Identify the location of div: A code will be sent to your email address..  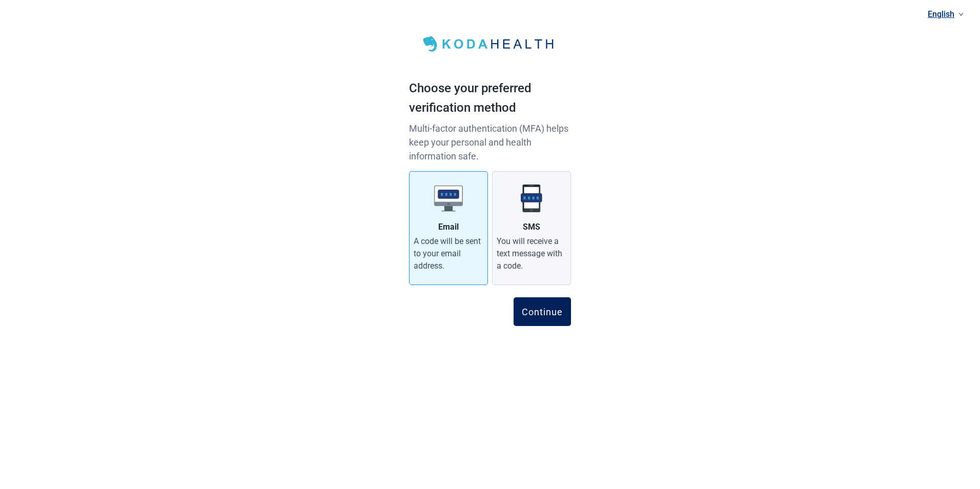
(448, 254).